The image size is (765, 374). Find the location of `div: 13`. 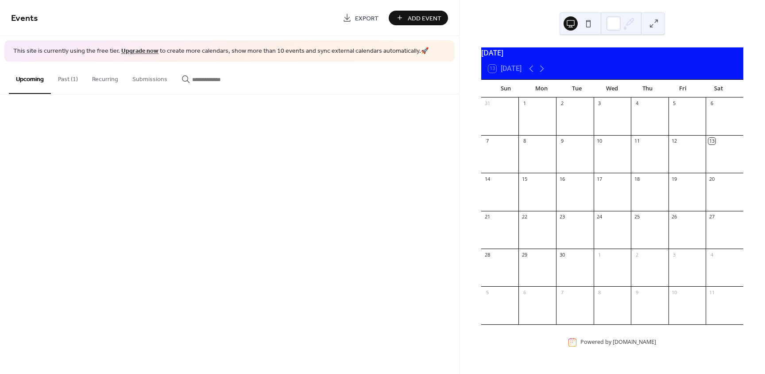

div: 13 is located at coordinates (711, 141).